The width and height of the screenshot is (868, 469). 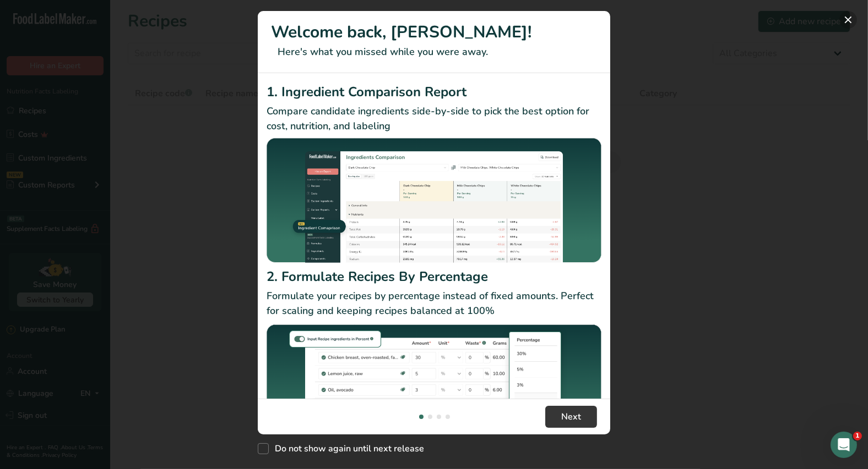 What do you see at coordinates (434, 277) in the screenshot?
I see `h2: 2. Formulate Recipes By Percentage` at bounding box center [434, 277].